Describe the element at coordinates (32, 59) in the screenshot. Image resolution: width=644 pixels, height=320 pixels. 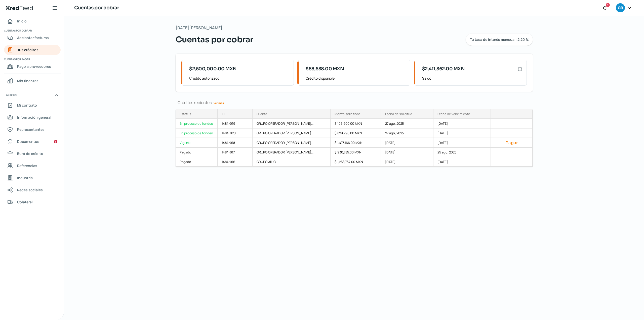
I see `span: Cuentas por pagar` at that location.